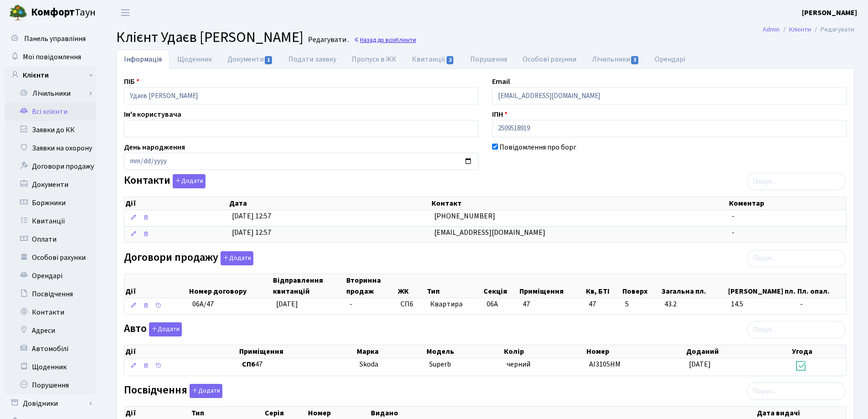 The image size is (868, 419). I want to click on a: Боржники, so click(50, 203).